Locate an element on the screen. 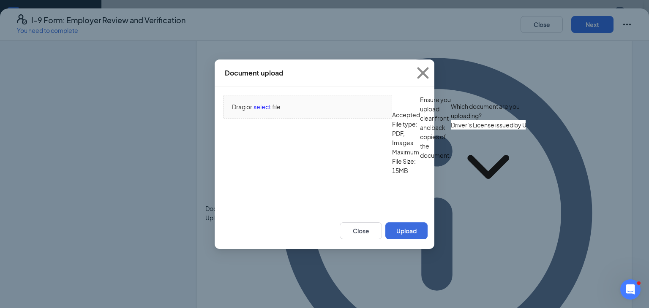  input: Select document type is located at coordinates (488, 125).